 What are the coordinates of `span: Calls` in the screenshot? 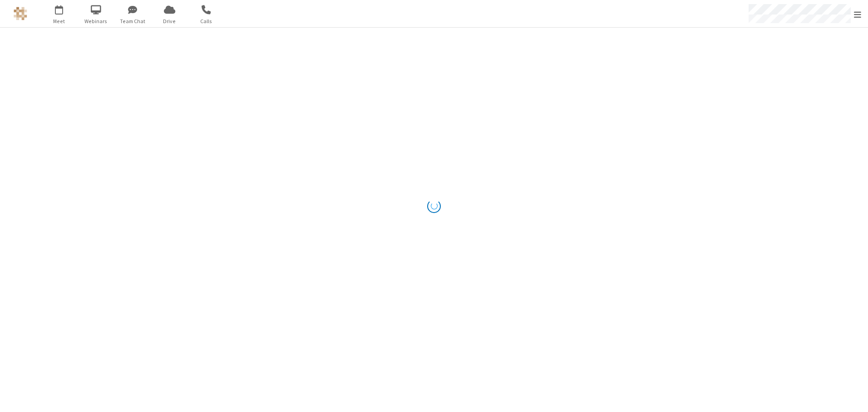 It's located at (206, 21).